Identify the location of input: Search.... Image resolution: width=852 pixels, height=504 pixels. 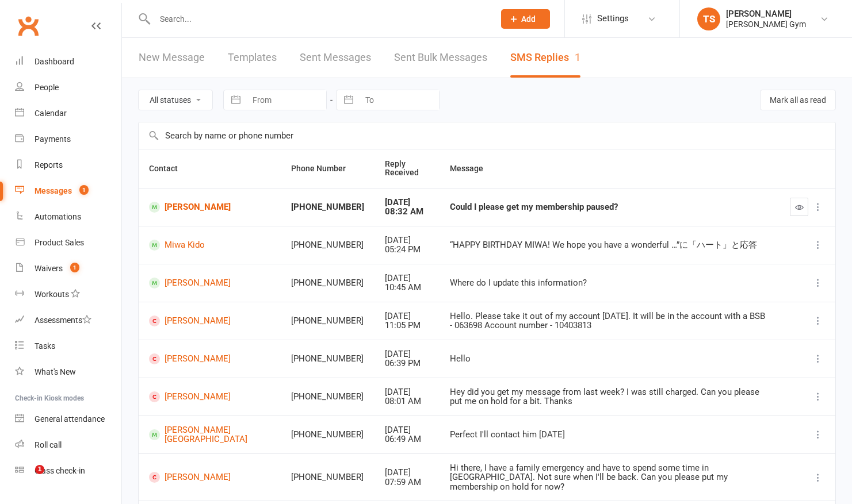
(319, 19).